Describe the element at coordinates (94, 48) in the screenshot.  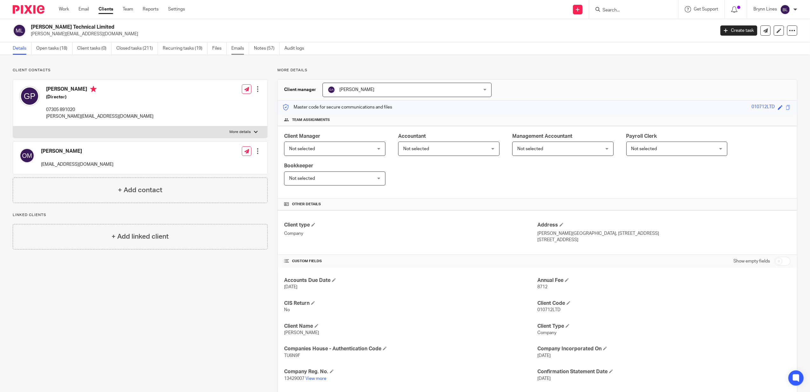
I see `a: Client tasks (0)` at that location.